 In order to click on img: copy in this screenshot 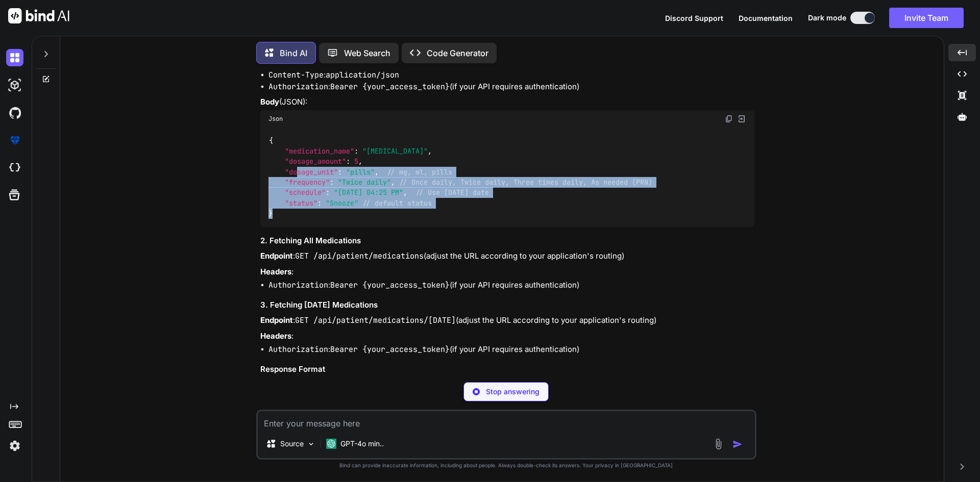, I will do `click(729, 119)`.